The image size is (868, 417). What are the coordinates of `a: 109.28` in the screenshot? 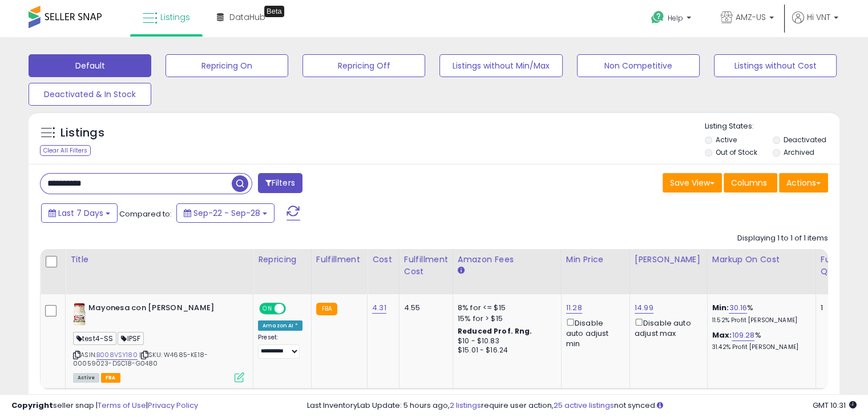 It's located at (743, 335).